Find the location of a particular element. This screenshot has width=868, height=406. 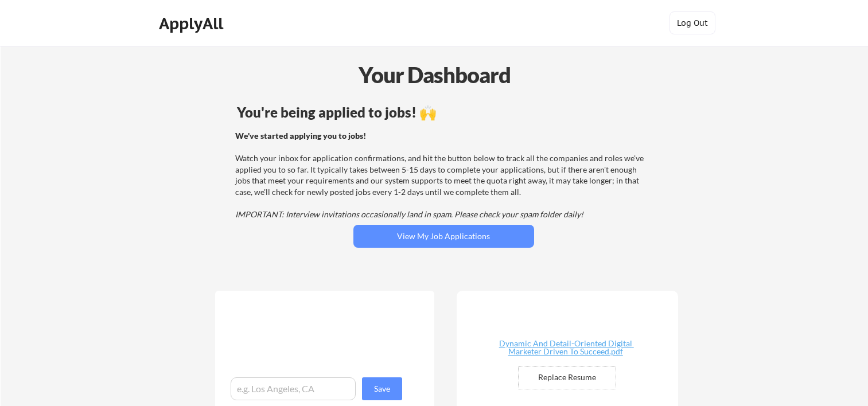

a: Dynamic And Detail-Oriented Digital Marketer Driven To Succeed.pdf is located at coordinates (566, 349).